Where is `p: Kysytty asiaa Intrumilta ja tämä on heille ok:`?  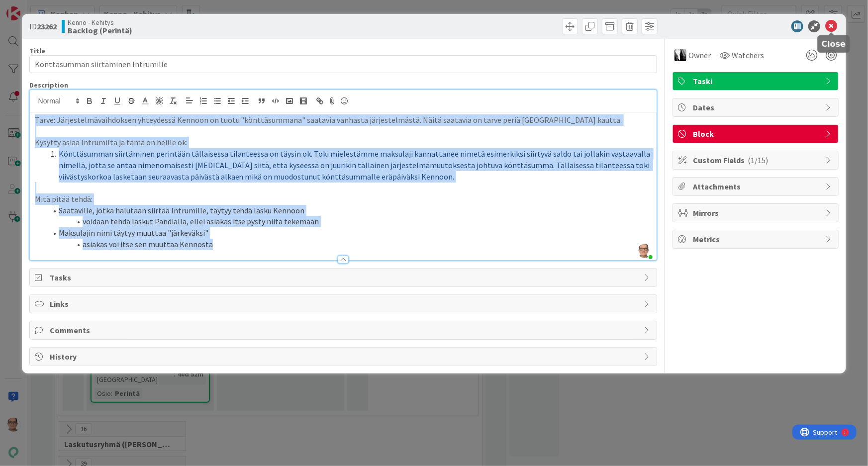
p: Kysytty asiaa Intrumilta ja tämä on heille ok: is located at coordinates (343, 142).